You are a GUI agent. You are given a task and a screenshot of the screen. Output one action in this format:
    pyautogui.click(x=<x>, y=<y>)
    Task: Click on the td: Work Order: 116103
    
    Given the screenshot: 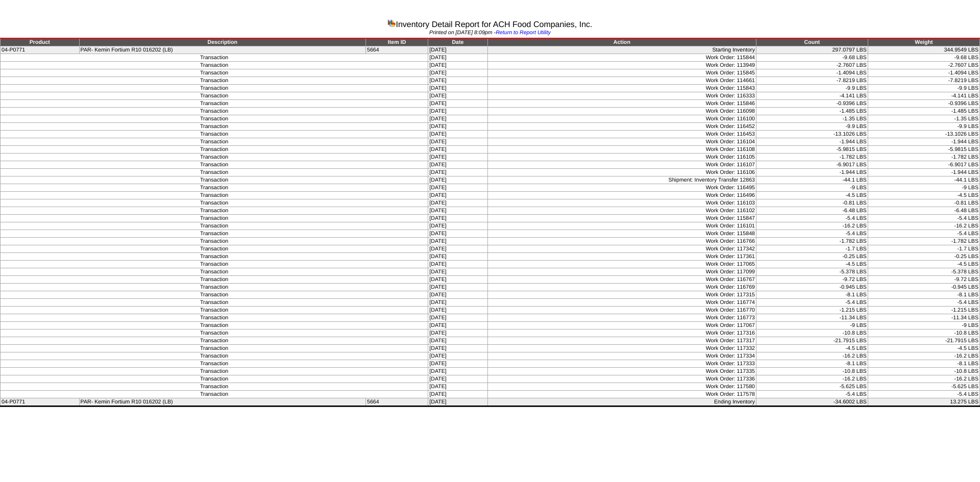 What is the action you would take?
    pyautogui.click(x=622, y=203)
    